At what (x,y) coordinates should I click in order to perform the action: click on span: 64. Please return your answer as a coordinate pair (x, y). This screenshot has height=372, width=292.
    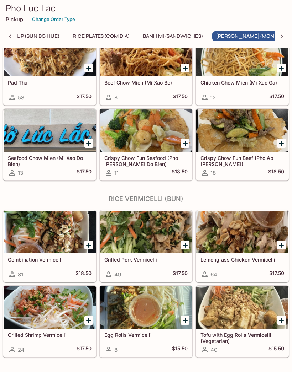
    Looking at the image, I should click on (213, 275).